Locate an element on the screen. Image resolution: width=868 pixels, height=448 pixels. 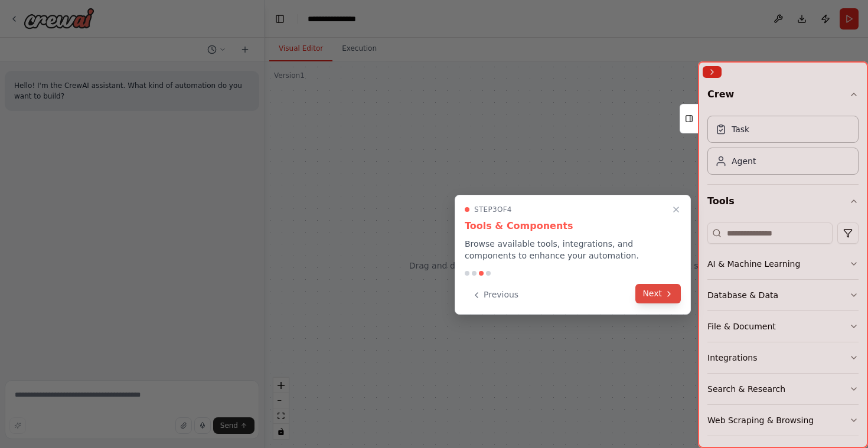
button: Previous is located at coordinates (494, 295).